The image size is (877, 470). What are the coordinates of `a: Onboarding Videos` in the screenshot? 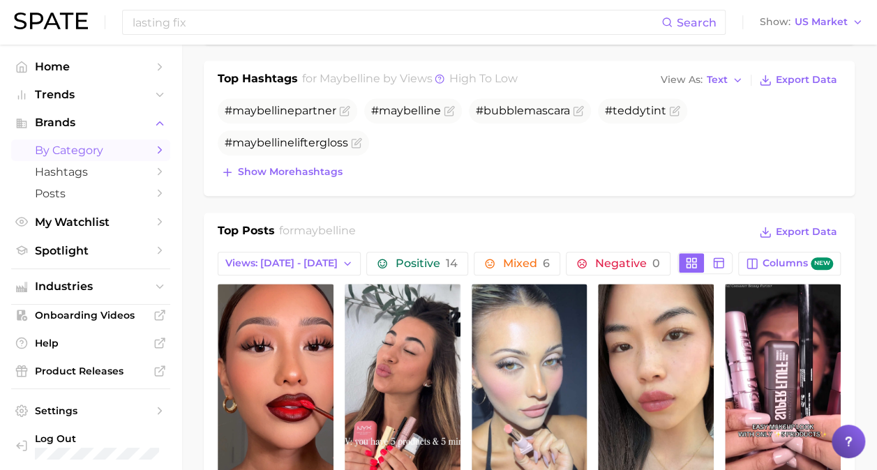 It's located at (91, 315).